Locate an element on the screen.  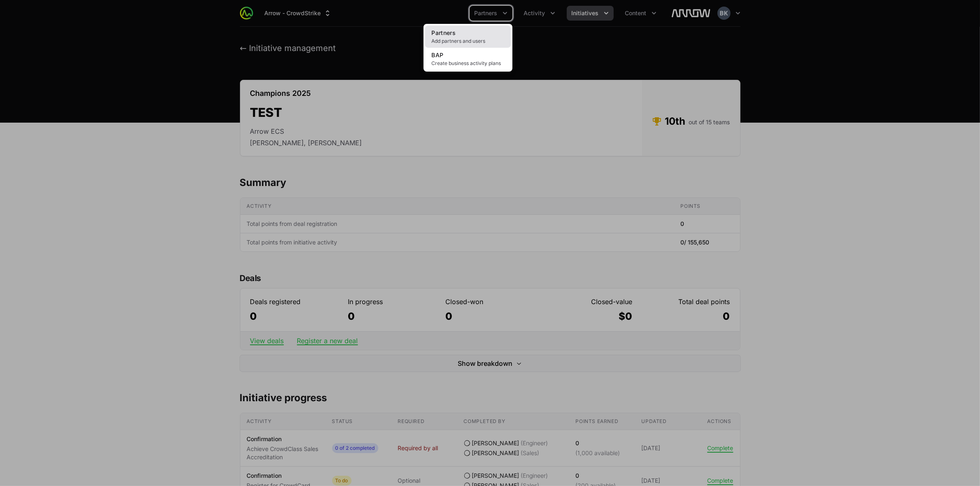
div: Main navigation is located at coordinates (457, 13).